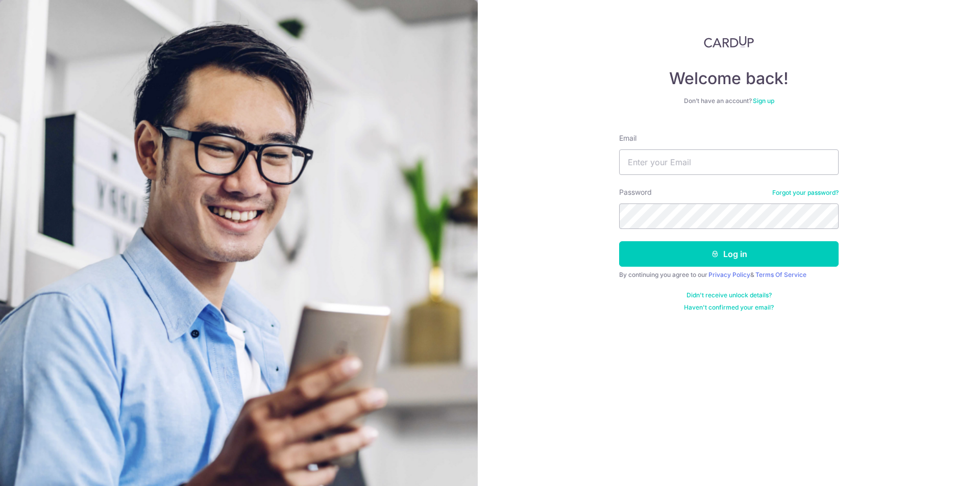 This screenshot has width=980, height=486. What do you see at coordinates (729, 308) in the screenshot?
I see `a: Haven't confirmed your email?` at bounding box center [729, 308].